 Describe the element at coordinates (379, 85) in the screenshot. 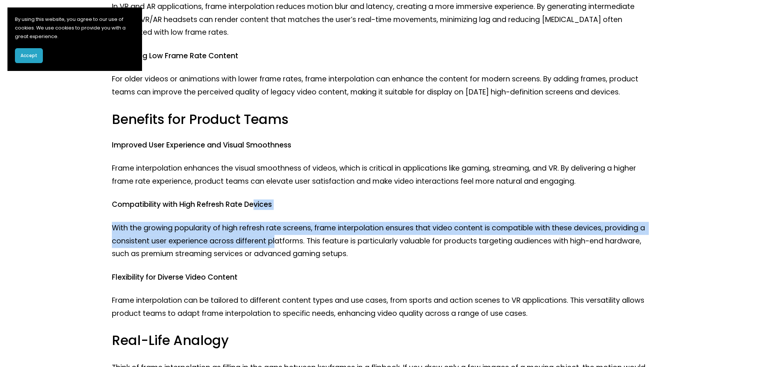

I see `p: For older videos or animations with lower frame rates, frame interpolation can enhance the conten...` at that location.